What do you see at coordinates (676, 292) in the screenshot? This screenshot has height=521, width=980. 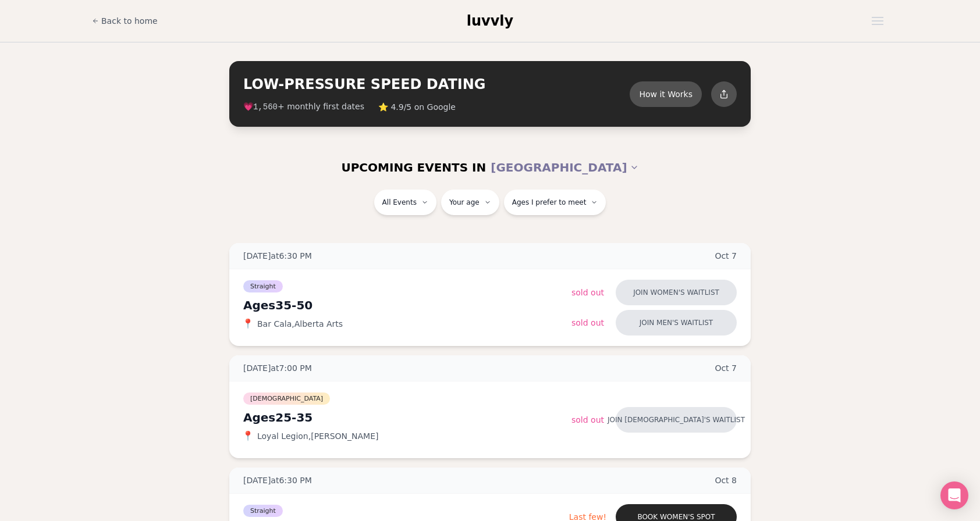 I see `a: Join women's waitlist` at bounding box center [676, 292].